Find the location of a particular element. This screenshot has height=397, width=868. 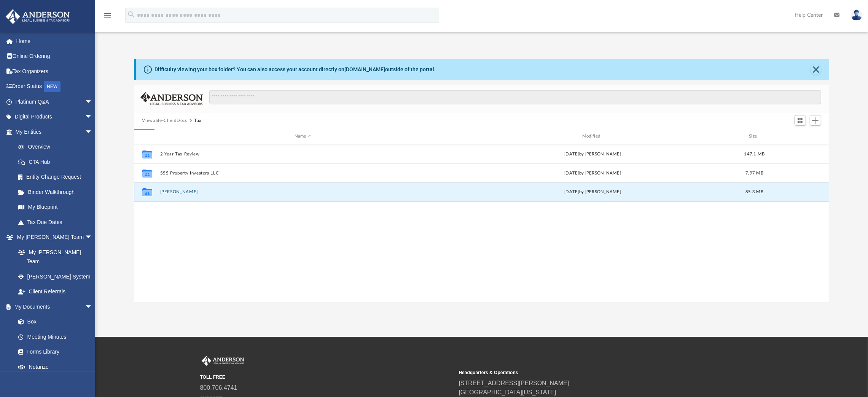

a: Order StatusNEW is located at coordinates (54, 86).